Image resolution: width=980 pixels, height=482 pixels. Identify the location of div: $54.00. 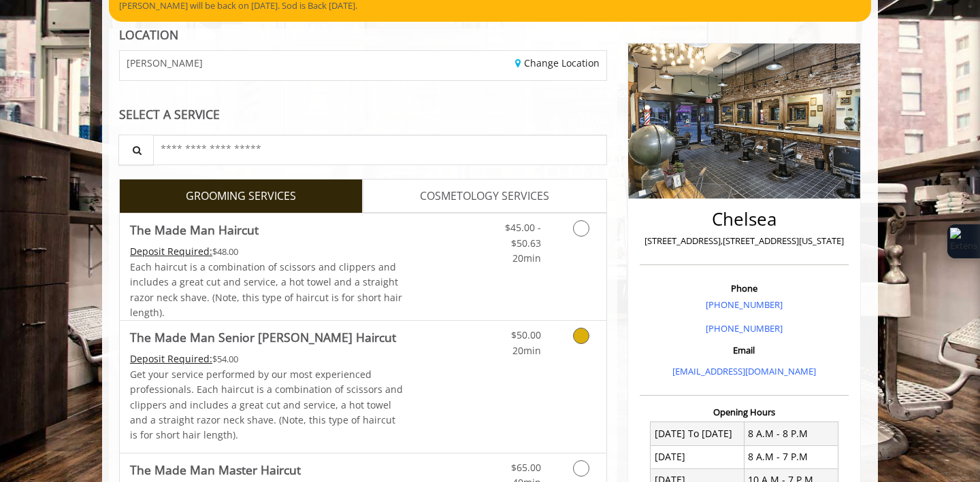
(267, 359).